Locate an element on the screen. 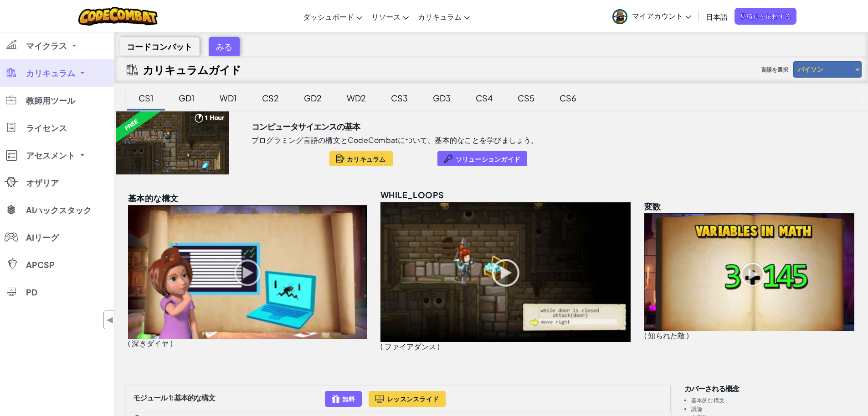 Image resolution: width=868 pixels, height=416 pixels. a: CodeCombatのロゴ is located at coordinates (118, 16).